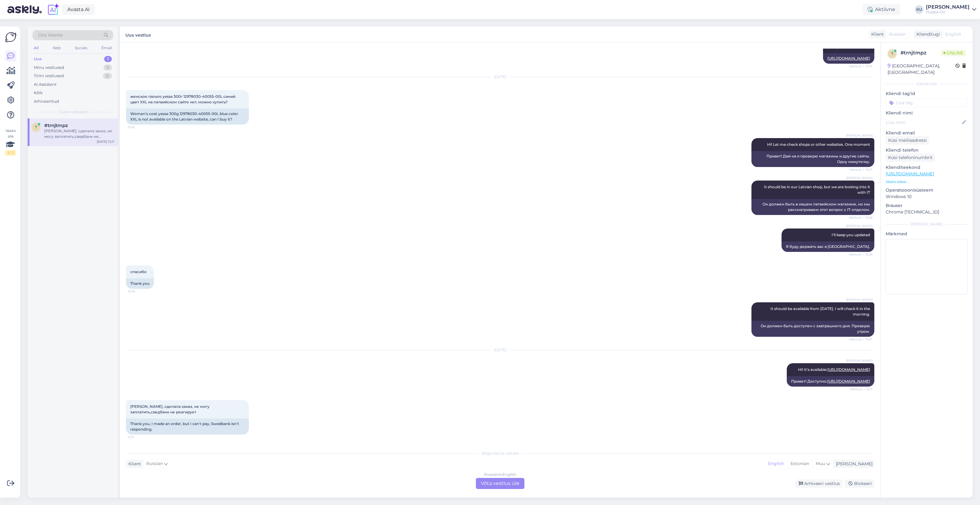 The height and width of the screenshot is (505, 980). I want to click on div: Он должен быть доступен с завтрашнего дня. Проверю утром., so click(813, 329).